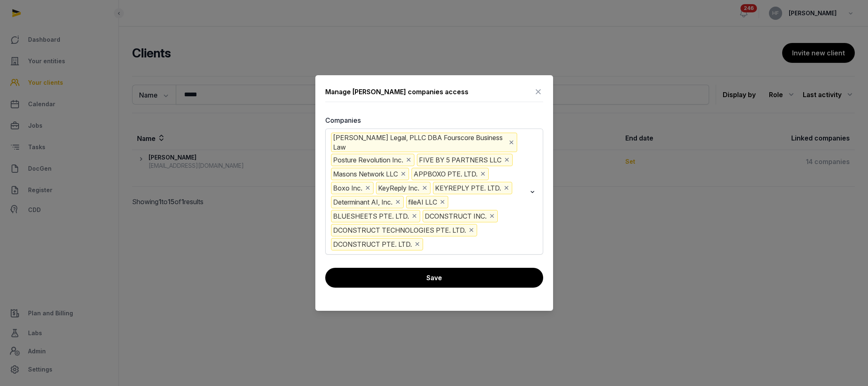  Describe the element at coordinates (434, 120) in the screenshot. I see `label: Companies` at that location.